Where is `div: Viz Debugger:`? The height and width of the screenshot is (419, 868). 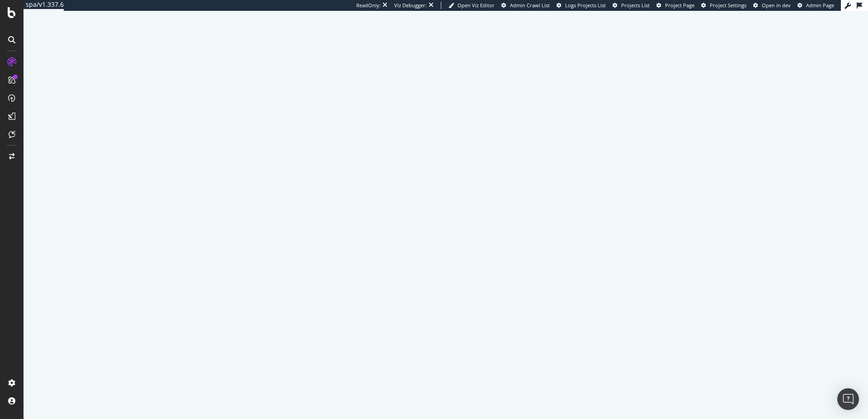
div: Viz Debugger: is located at coordinates (410, 5).